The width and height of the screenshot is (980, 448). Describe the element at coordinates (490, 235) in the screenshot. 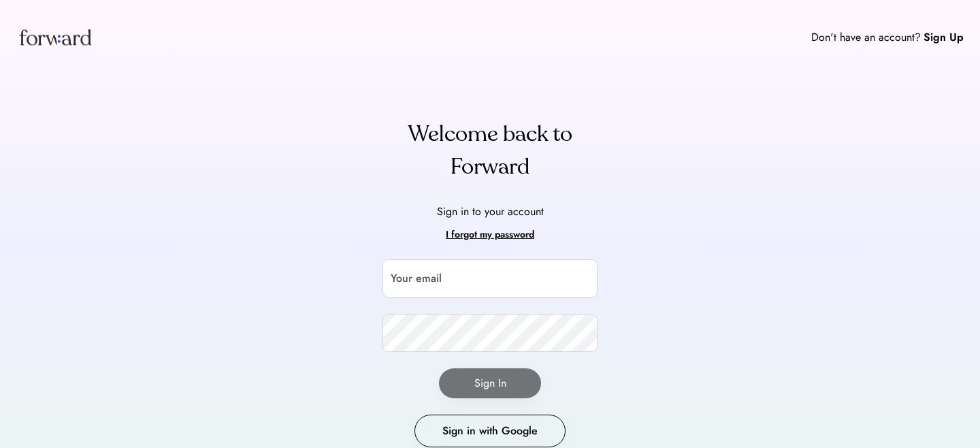

I see `div: I forgot my password` at that location.